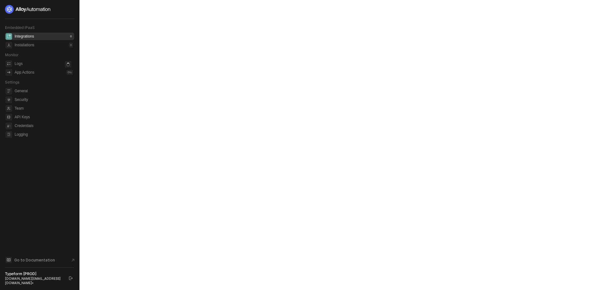  I want to click on div: App Actions, so click(24, 72).